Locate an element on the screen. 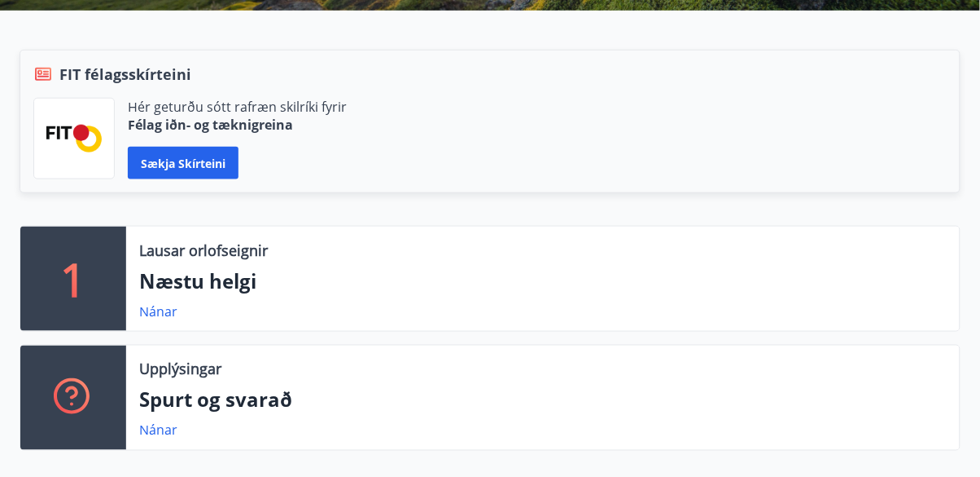  p: Spurt og svarað is located at coordinates (543, 400).